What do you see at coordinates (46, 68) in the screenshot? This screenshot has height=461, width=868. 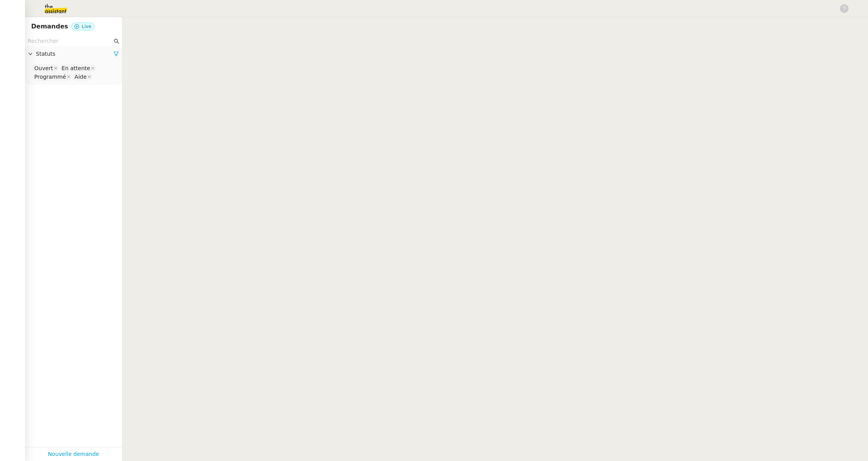 I see `nz-select-item: Ouvert` at bounding box center [46, 68].